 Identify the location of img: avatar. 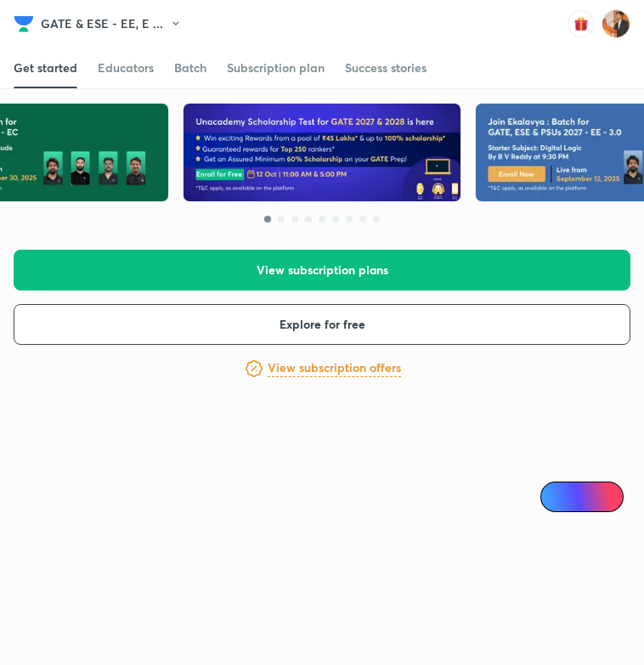
(580, 24).